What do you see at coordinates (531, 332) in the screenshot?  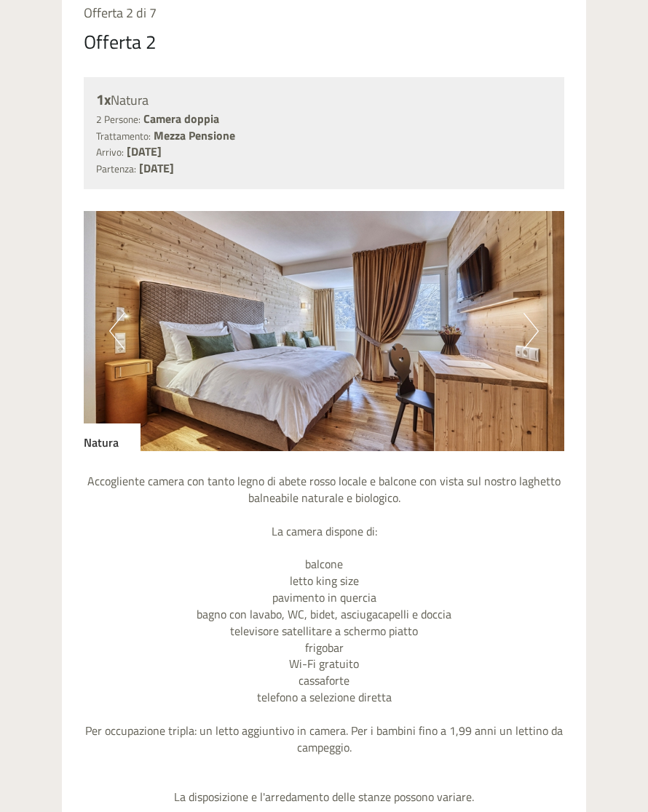 I see `button: Next` at bounding box center [531, 332].